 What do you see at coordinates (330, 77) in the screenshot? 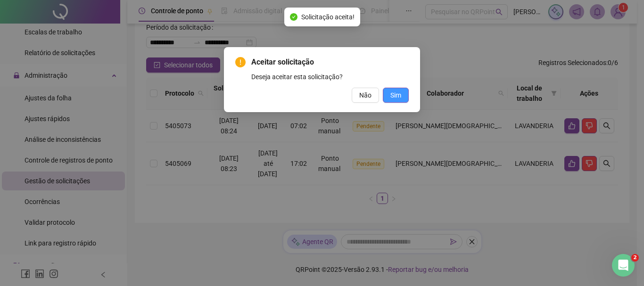
I see `div: Deseja aceitar esta solicitação?` at bounding box center [330, 77].